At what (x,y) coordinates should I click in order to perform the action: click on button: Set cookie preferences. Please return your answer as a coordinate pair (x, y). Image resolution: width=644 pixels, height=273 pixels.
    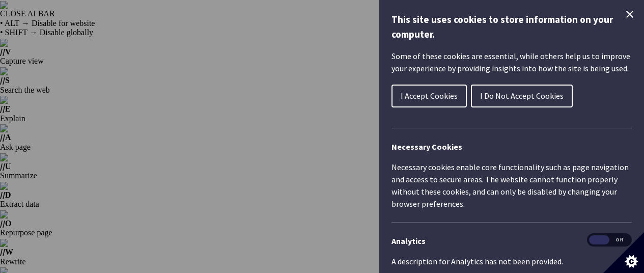
    Looking at the image, I should click on (624, 252).